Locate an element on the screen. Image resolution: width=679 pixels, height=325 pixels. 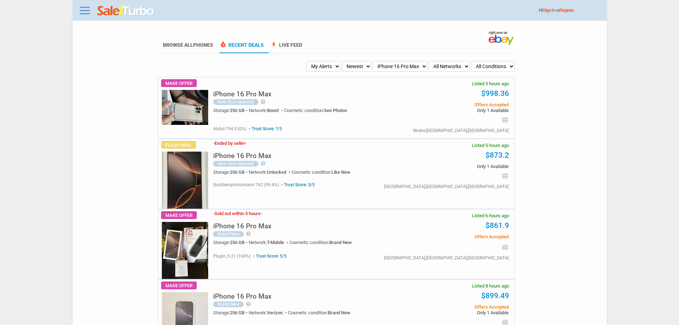
a: $861.9 is located at coordinates (497, 225).